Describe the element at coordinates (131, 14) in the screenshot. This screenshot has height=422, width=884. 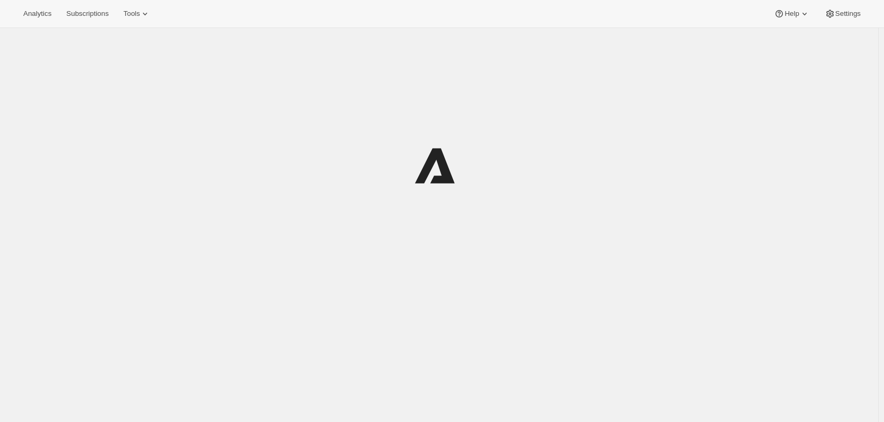
I see `span: Tools` at that location.